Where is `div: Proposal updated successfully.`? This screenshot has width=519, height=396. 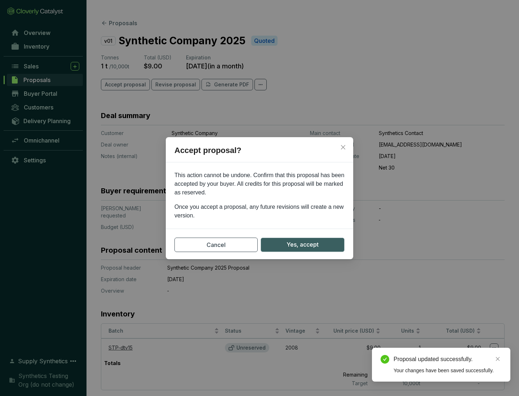
div: Proposal updated successfully. is located at coordinates (447, 359).